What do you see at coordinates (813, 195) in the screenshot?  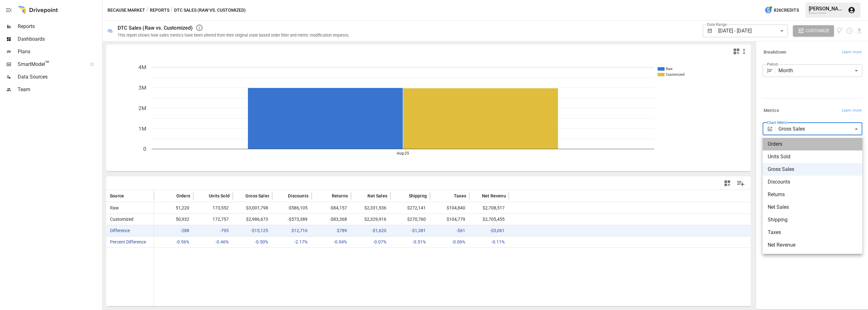 I see `span: Returns` at bounding box center [813, 195].